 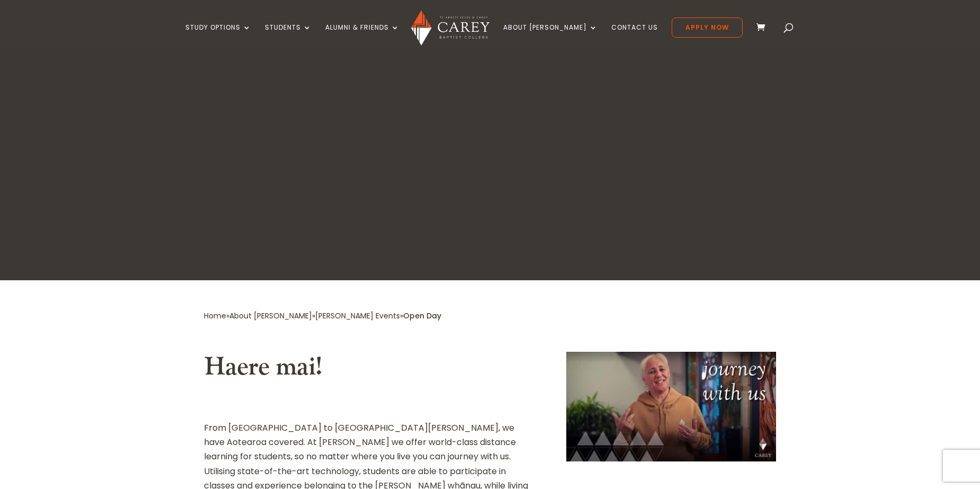 What do you see at coordinates (707, 27) in the screenshot?
I see `a: Apply Now` at bounding box center [707, 27].